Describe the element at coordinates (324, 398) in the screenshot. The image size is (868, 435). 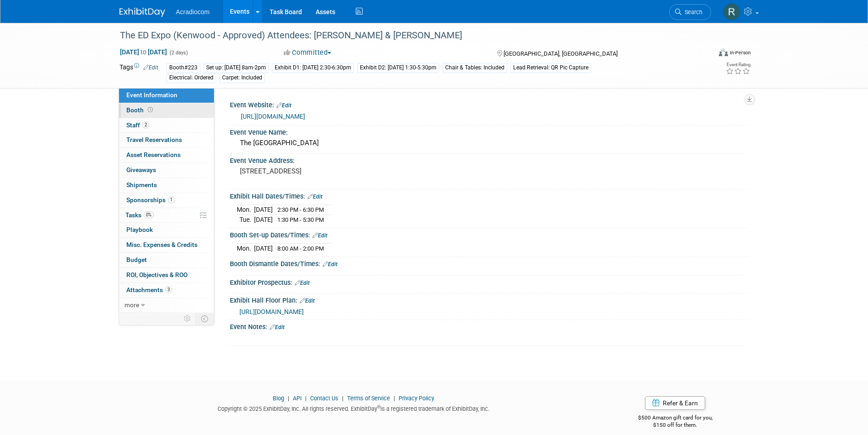
I see `a: Contact Us` at that location.